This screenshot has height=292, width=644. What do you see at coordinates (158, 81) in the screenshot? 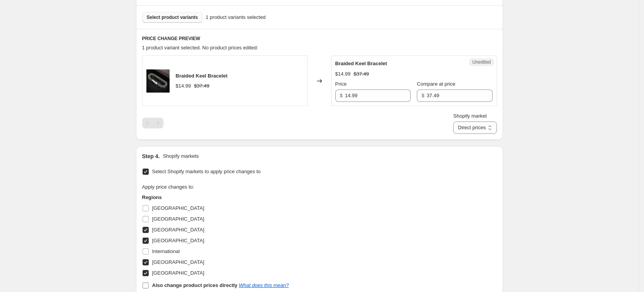
I see `img: 3_bdf3c715-28f4-4bbb-a6c8-4567c4af8280_80x.png` at bounding box center [158, 81].